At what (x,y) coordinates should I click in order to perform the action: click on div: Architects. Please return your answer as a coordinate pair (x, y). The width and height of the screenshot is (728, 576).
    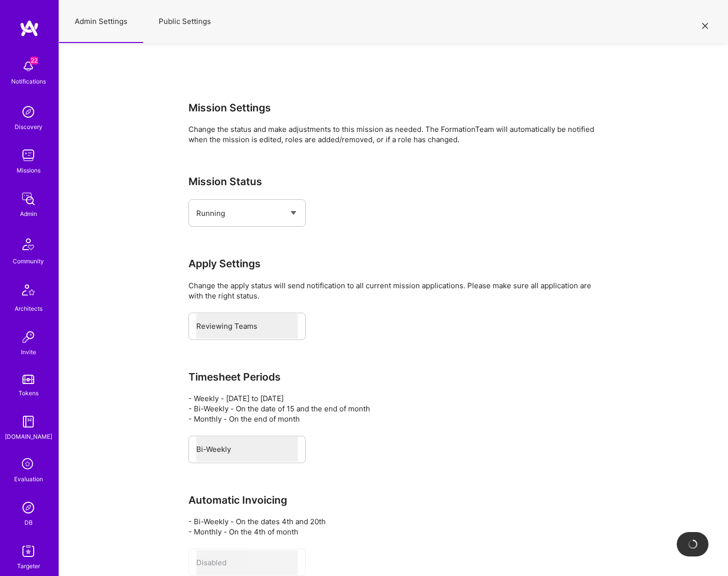
    Looking at the image, I should click on (28, 308).